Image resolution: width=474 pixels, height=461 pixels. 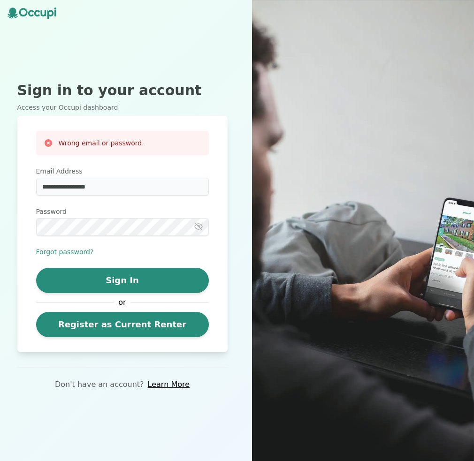 What do you see at coordinates (122, 211) in the screenshot?
I see `label: Password` at bounding box center [122, 211].